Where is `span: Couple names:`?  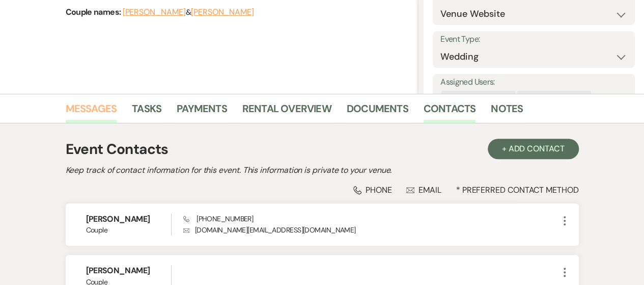 span: Couple names: is located at coordinates (94, 12).